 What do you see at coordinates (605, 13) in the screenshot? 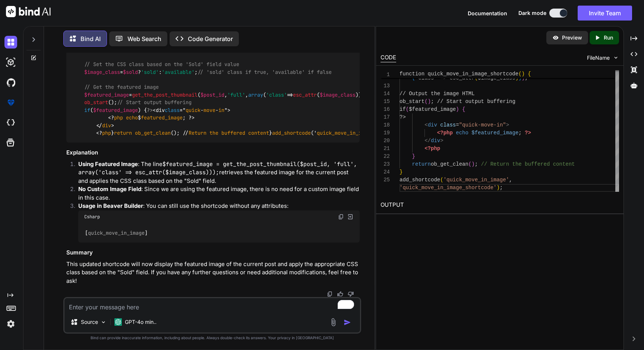
I see `button: Invite Team` at bounding box center [605, 13].